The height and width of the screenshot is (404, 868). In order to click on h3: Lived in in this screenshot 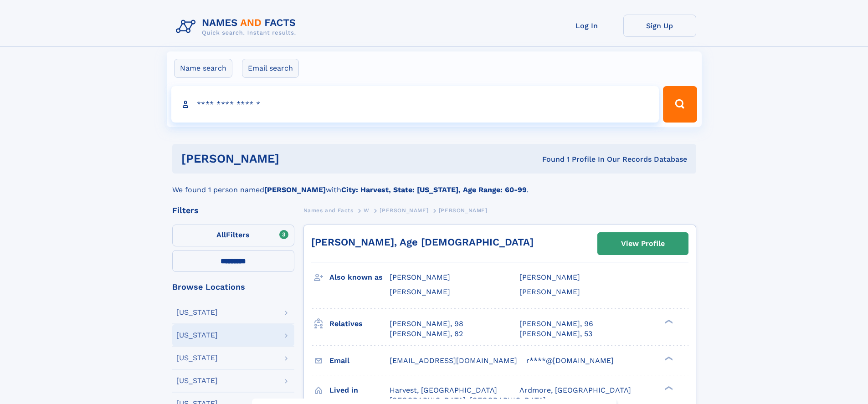, I will do `click(359, 390)`.